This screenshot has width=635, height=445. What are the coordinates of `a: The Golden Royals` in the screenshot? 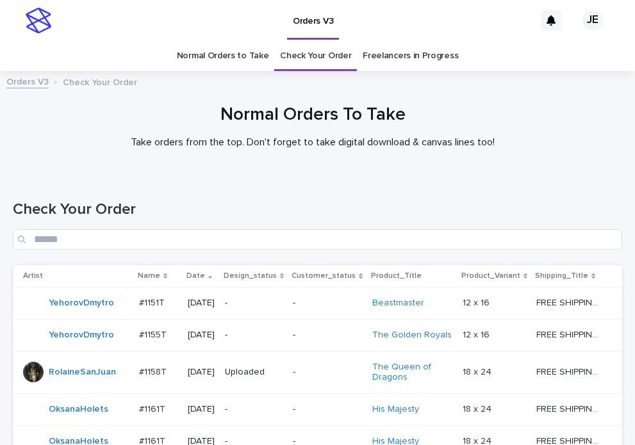 It's located at (412, 335).